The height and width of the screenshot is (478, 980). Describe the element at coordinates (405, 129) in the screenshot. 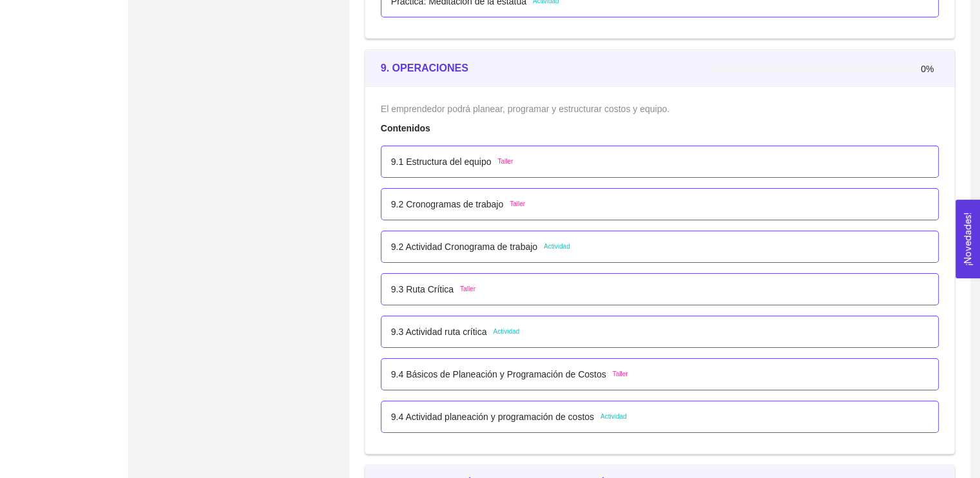

I see `strong: Contenidos` at that location.